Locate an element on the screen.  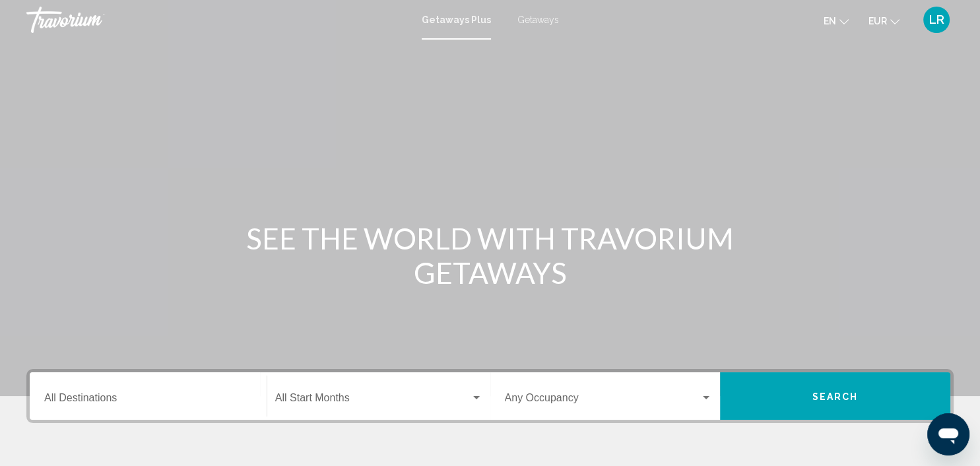
span: EUR is located at coordinates (878, 21).